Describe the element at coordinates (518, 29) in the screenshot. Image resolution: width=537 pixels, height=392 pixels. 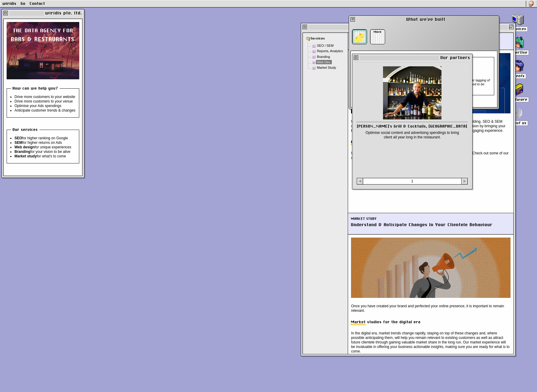
I see `h2: Services` at that location.